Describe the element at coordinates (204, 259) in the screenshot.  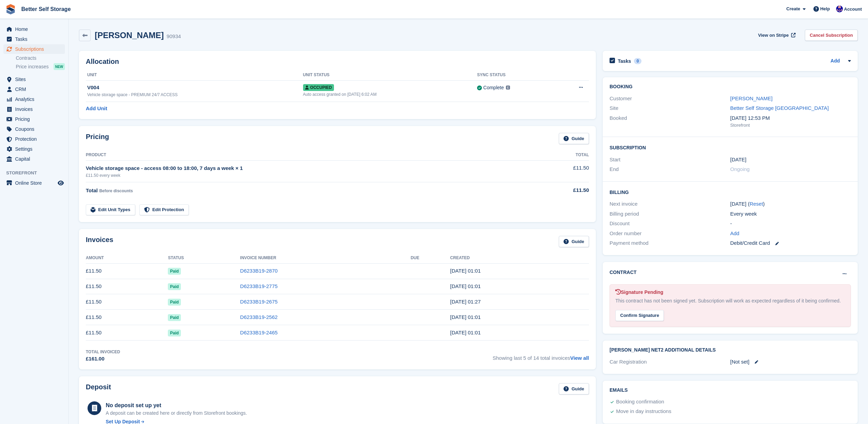
I see `th: Status` at that location.